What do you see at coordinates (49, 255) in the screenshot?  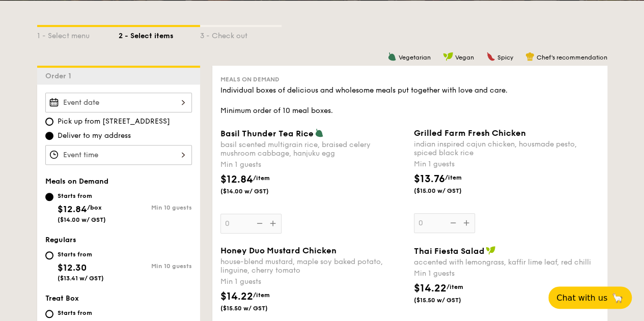 I see `input: Starts from$12.30($13.41 w/ GST)Min 10 guests` at bounding box center [49, 255].